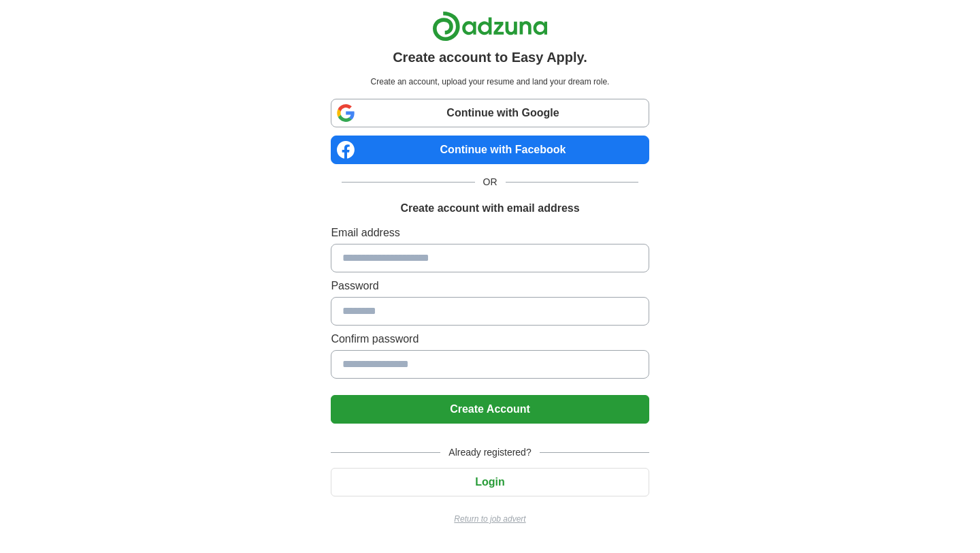  Describe the element at coordinates (489, 113) in the screenshot. I see `a: Continue with Google` at that location.